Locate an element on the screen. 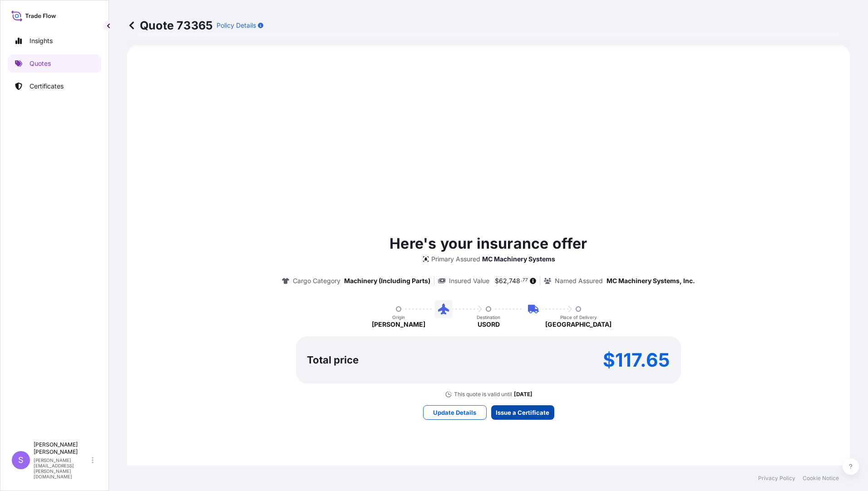  a: Insights is located at coordinates (55, 41).